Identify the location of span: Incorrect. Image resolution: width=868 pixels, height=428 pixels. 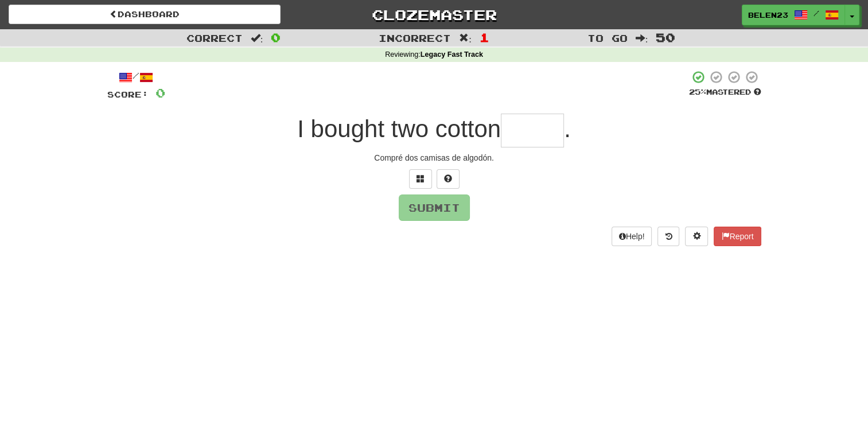
(415, 38).